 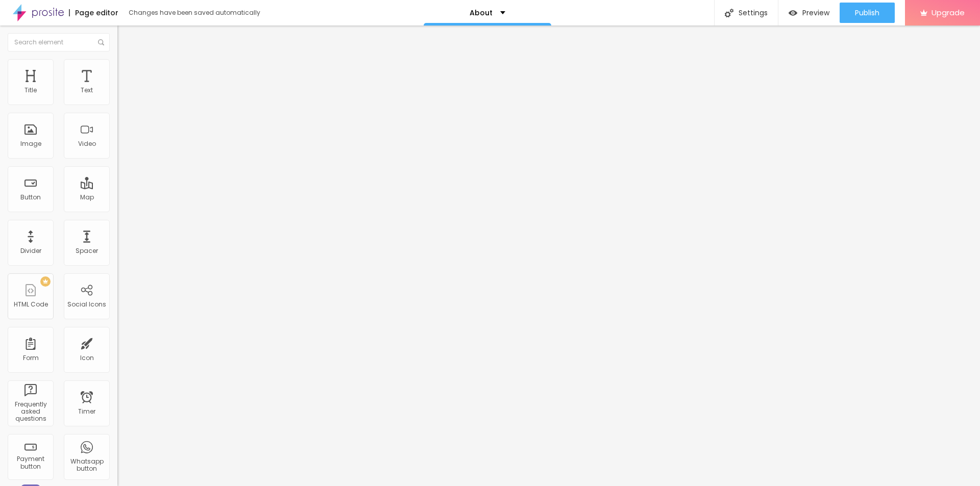 I want to click on span: Preview, so click(x=816, y=13).